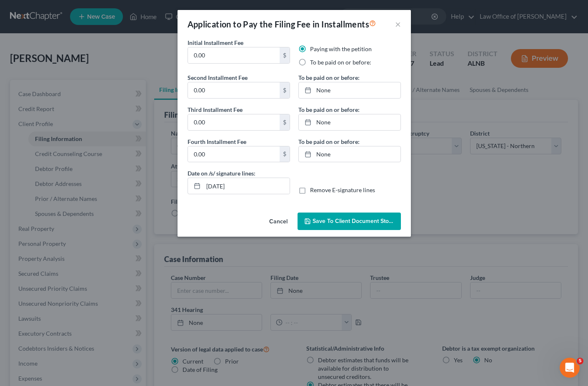  Describe the element at coordinates (357, 221) in the screenshot. I see `span: Save to Client Document Storage` at that location.